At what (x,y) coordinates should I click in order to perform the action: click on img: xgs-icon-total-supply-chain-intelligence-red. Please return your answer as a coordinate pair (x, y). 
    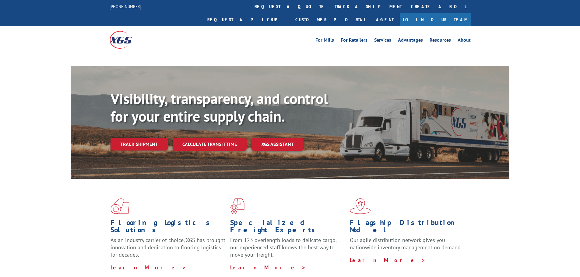
    Looking at the image, I should click on (120, 207).